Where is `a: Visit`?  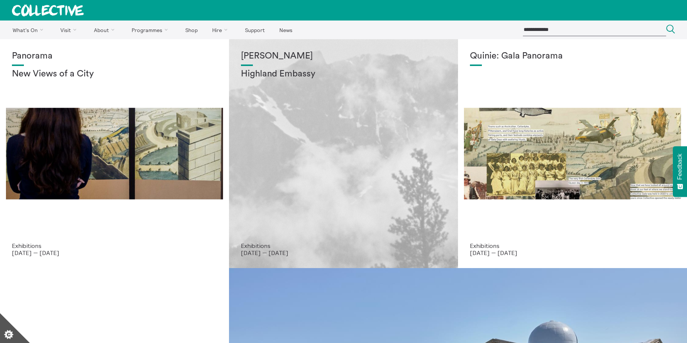
a: Visit is located at coordinates (70, 30).